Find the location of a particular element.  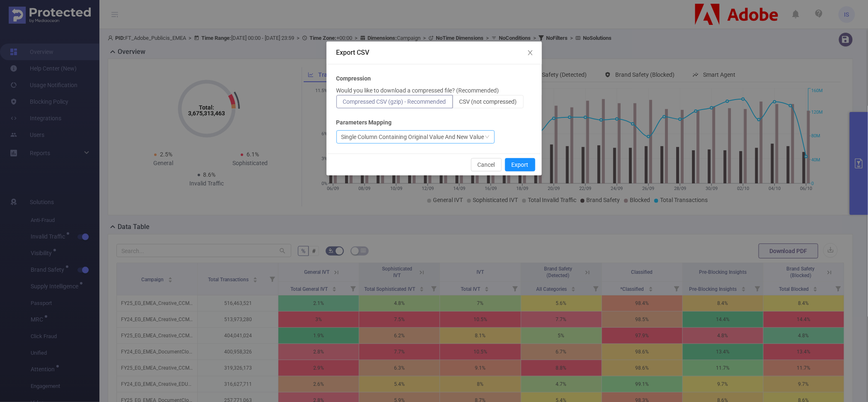

b: Compression is located at coordinates (354, 78).